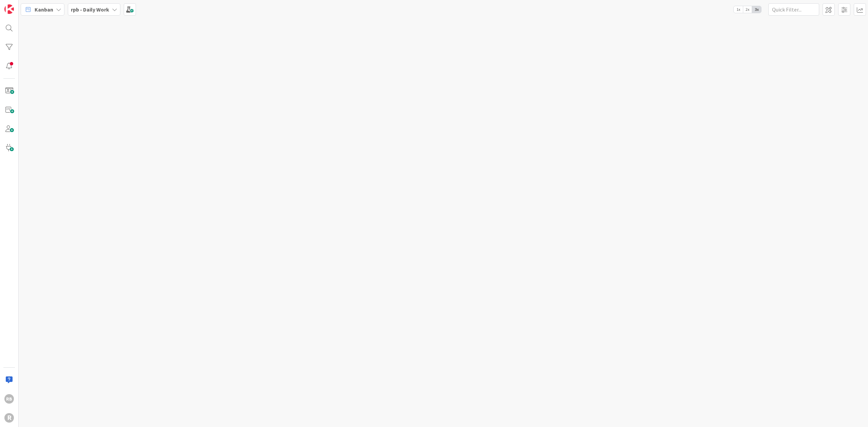 The image size is (868, 427). I want to click on span: 1x, so click(738, 9).